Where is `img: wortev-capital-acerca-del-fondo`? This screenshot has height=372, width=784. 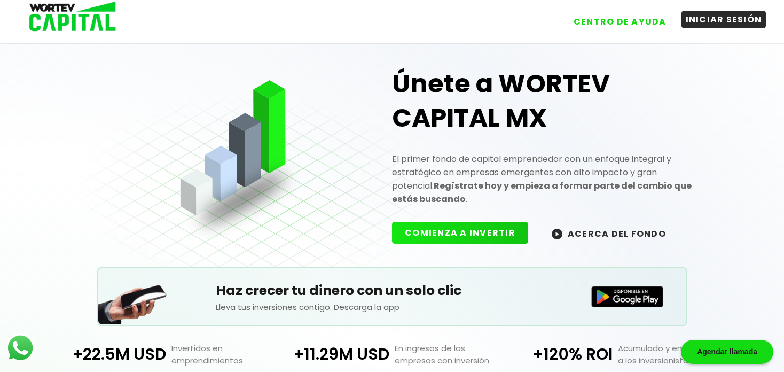
img: wortev-capital-acerca-del-fondo is located at coordinates (557, 234).